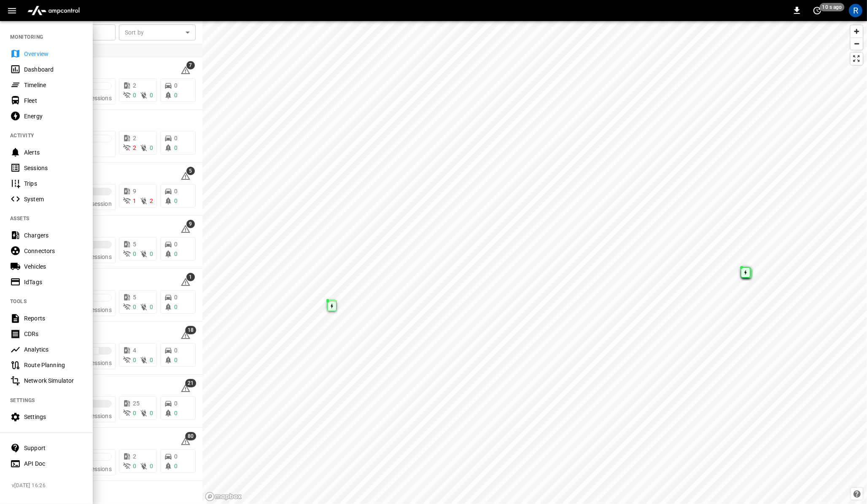 This screenshot has height=504, width=867. I want to click on div: Support, so click(53, 448).